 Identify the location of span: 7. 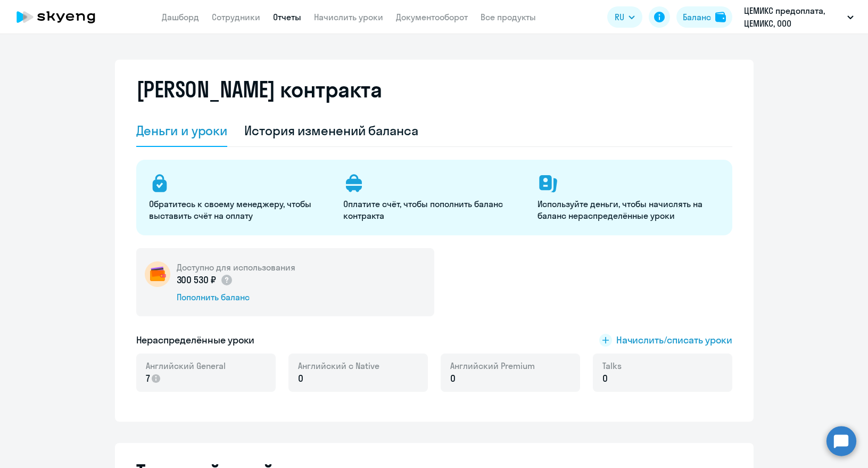
(148, 379).